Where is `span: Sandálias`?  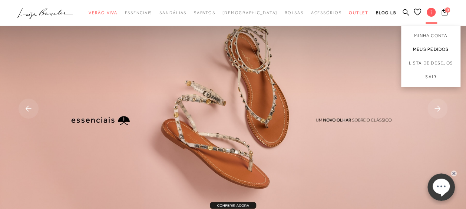
span: Sandálias is located at coordinates (173, 13).